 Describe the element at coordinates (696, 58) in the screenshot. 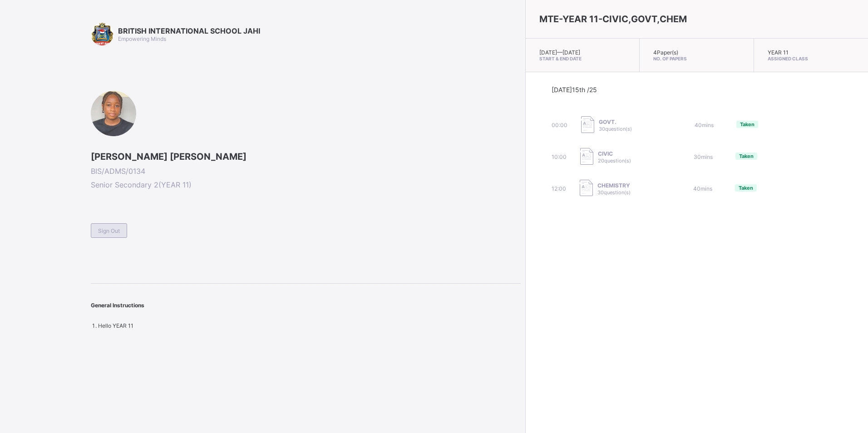

I see `span: No. of Papers` at that location.